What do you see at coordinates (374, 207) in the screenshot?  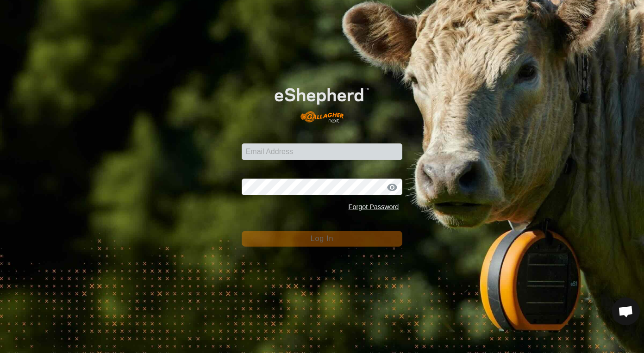 I see `a: Forgot Password` at bounding box center [374, 207].